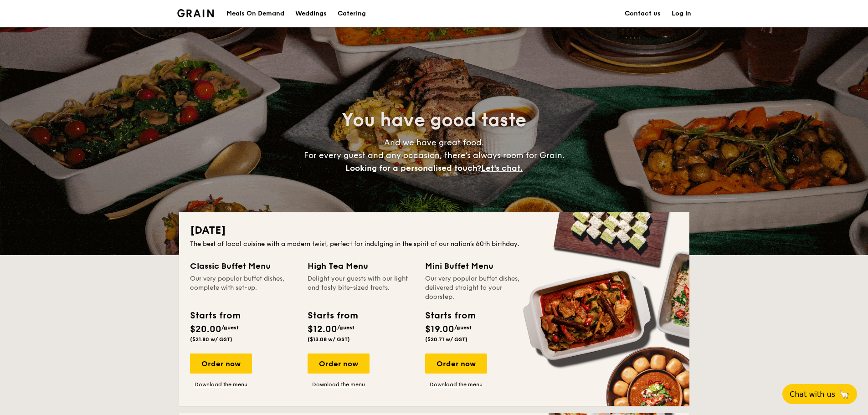 The height and width of the screenshot is (415, 868). What do you see at coordinates (195, 13) in the screenshot?
I see `a: Logotype` at bounding box center [195, 13].